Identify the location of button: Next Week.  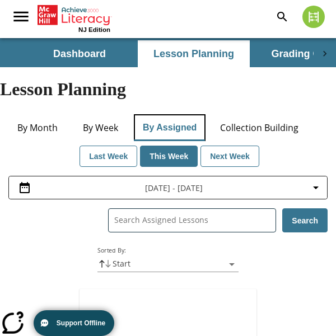
(230, 156).